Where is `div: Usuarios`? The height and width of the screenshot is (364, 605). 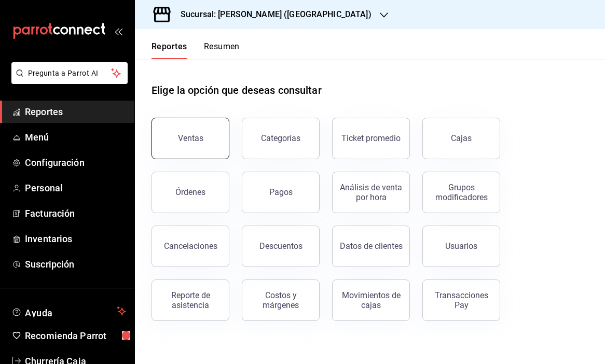
div: Usuarios is located at coordinates (461, 246).